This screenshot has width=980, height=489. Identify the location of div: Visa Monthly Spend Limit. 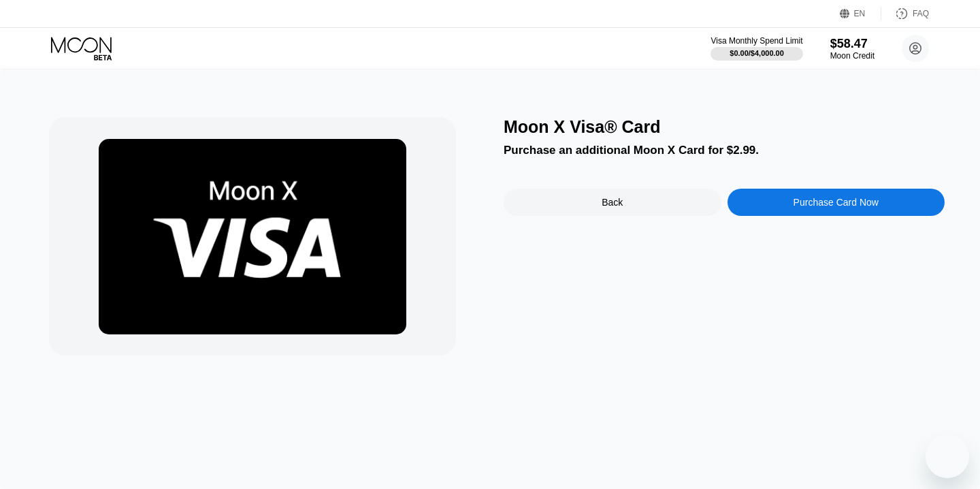
(756, 41).